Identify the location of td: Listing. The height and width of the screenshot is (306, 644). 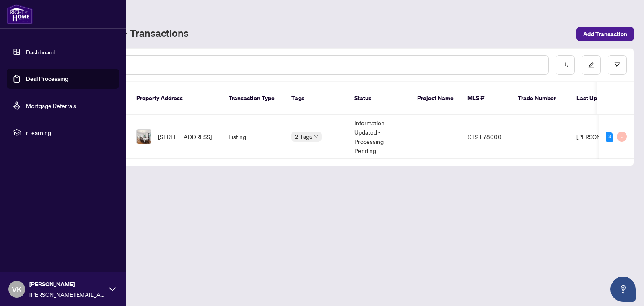
(253, 137).